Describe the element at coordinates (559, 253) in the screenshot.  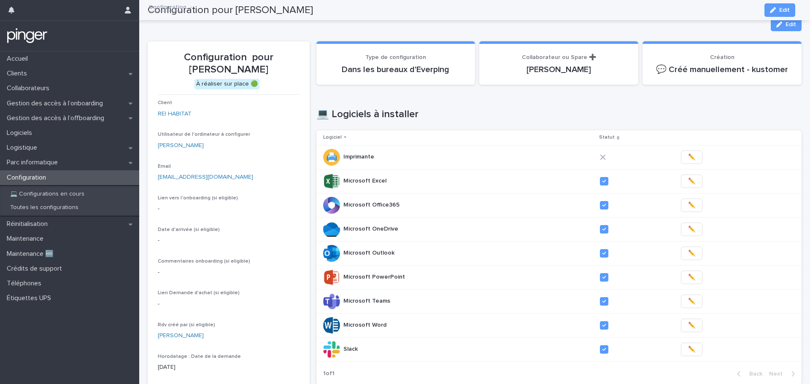
I see `tr: Microsoft OutlookMicrosoft Outlook ✏️` at that location.